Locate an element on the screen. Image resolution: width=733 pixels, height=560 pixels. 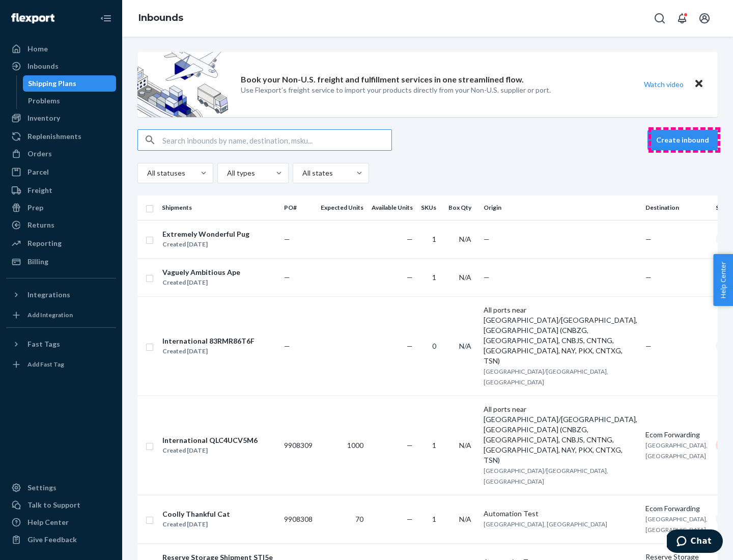
div: Add Fast Tag is located at coordinates (46, 364).